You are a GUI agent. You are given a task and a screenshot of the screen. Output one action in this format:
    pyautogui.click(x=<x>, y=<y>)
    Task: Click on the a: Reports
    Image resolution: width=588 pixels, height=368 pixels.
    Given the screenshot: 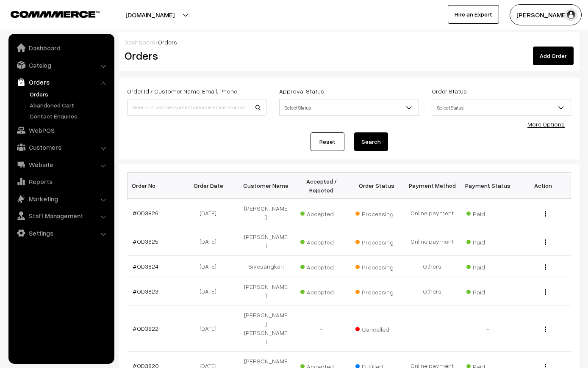 What is the action you would take?
    pyautogui.click(x=61, y=182)
    